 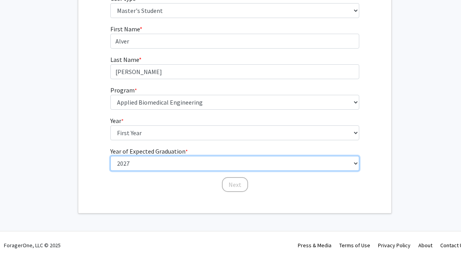 What do you see at coordinates (354, 245) in the screenshot?
I see `a: Terms of Use` at bounding box center [354, 245].